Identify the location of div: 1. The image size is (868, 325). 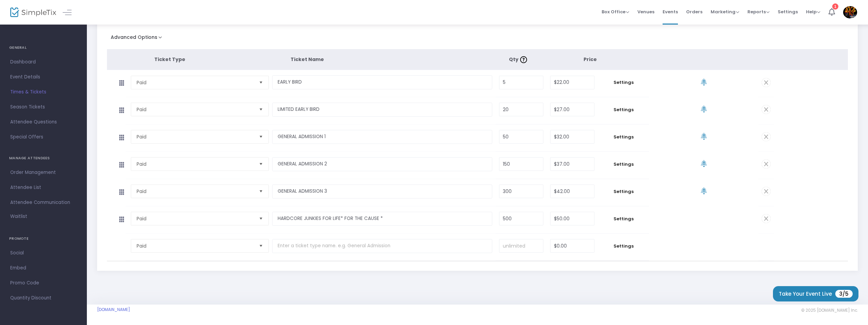
(836, 6).